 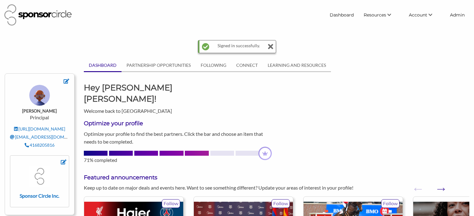 What do you see at coordinates (40, 95) in the screenshot?
I see `img: ToyFaces_Colored_BG_8_cw6kwm` at bounding box center [40, 95].